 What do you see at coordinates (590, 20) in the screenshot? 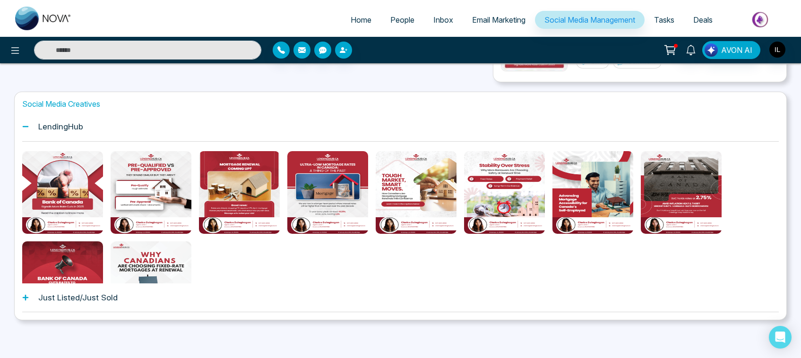
I see `a: Social Media Management` at bounding box center [590, 20].